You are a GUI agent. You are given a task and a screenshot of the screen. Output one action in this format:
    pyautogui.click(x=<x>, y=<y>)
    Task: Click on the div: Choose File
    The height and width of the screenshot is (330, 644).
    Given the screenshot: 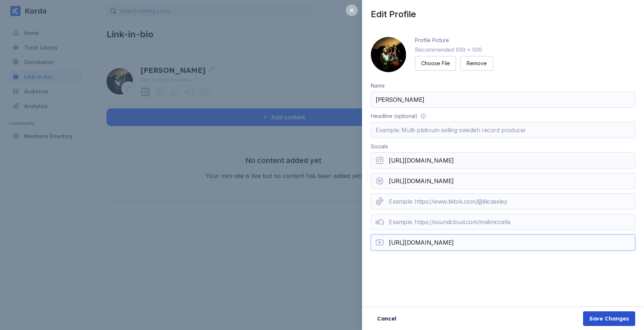 What is the action you would take?
    pyautogui.click(x=435, y=63)
    